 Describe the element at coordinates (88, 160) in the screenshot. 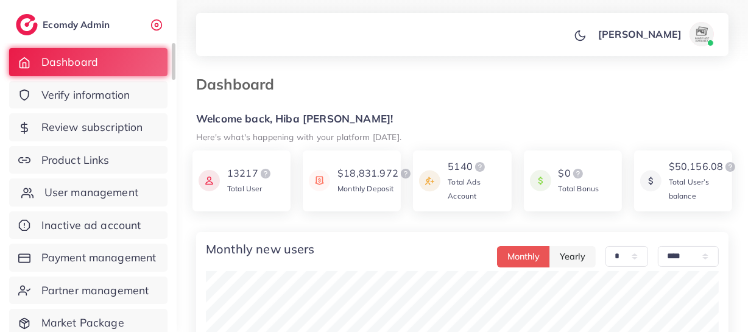

I see `a: Product Links` at that location.